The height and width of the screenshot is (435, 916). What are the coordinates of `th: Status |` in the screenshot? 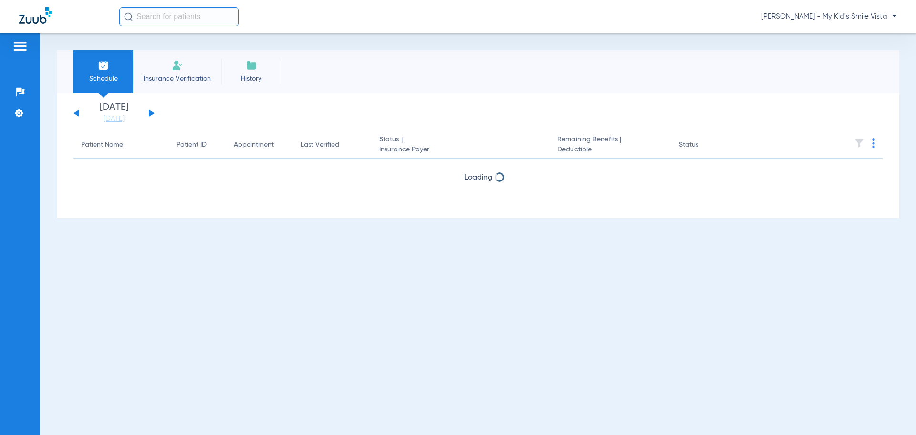 It's located at (461, 145).